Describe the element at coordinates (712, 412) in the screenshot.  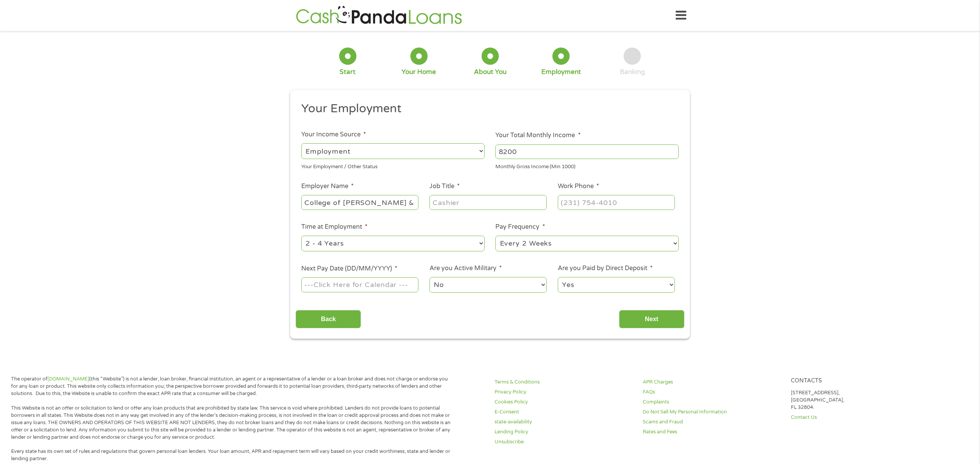
I see `a: Do Not Sell My Personal Information` at that location.